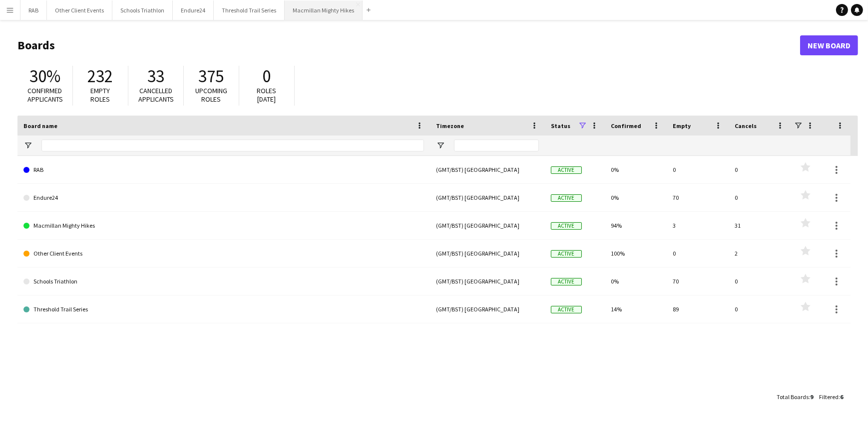 This screenshot has width=868, height=422. I want to click on span: 375, so click(211, 76).